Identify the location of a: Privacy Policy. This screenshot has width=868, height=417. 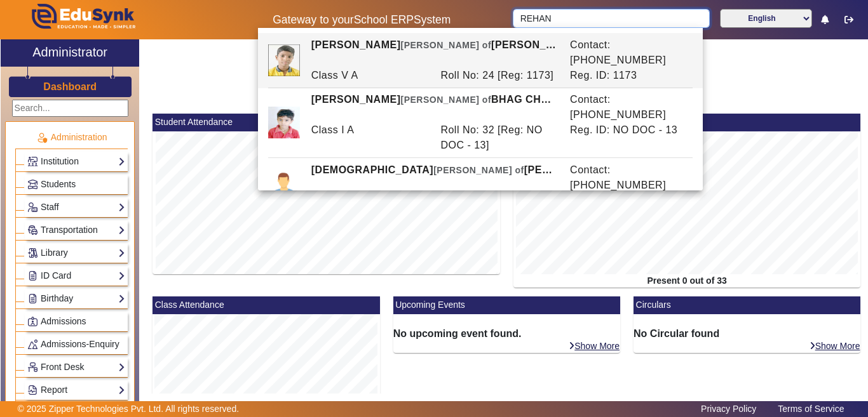
(728, 409).